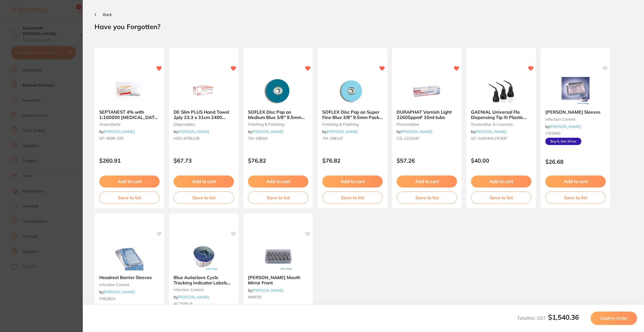  I want to click on img: Blue Autoclave Cycle Tracking Indicator Labels 700/pk, so click(204, 256).